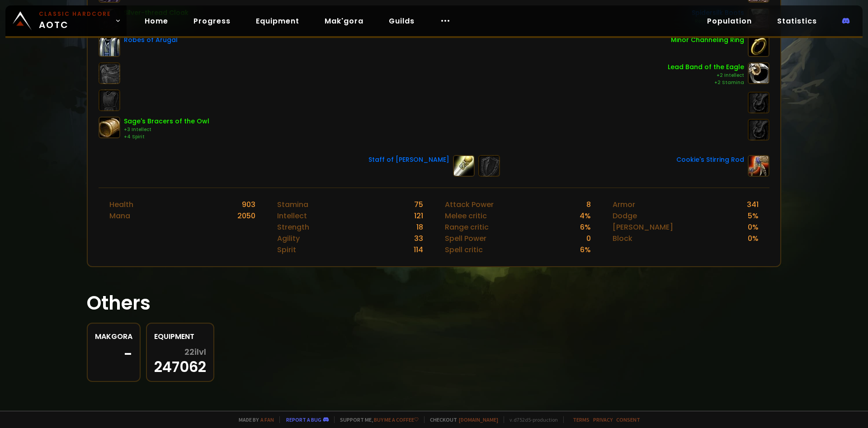 The image size is (868, 428). I want to click on a: Report a bug, so click(304, 420).